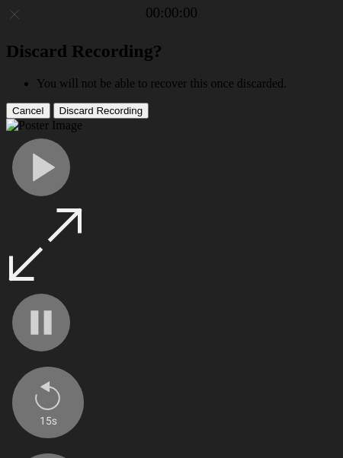 The image size is (343, 458). Describe the element at coordinates (171, 51) in the screenshot. I see `h2: Discard Recording?` at that location.